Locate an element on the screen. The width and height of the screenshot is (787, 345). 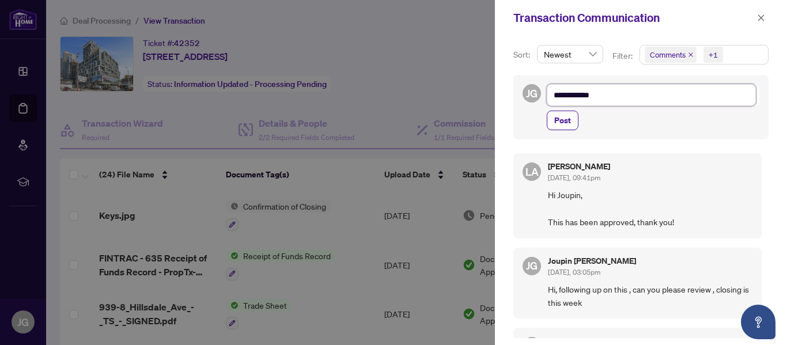
span: Post is located at coordinates (562, 120).